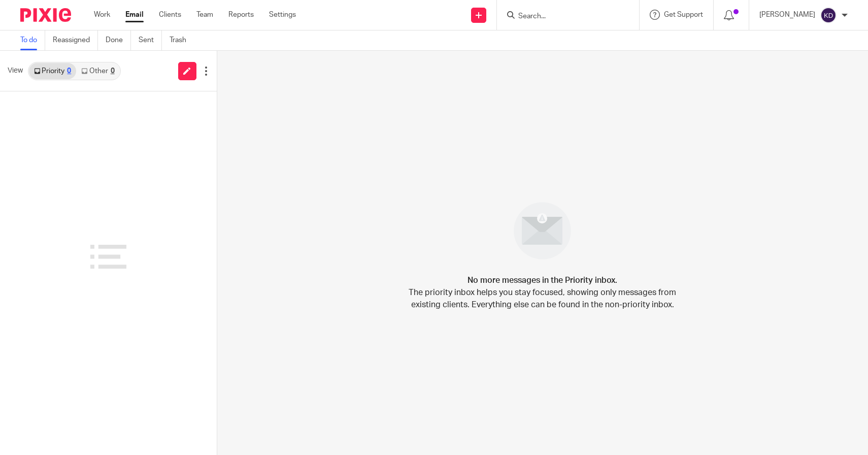  Describe the element at coordinates (15, 71) in the screenshot. I see `span: View` at that location.